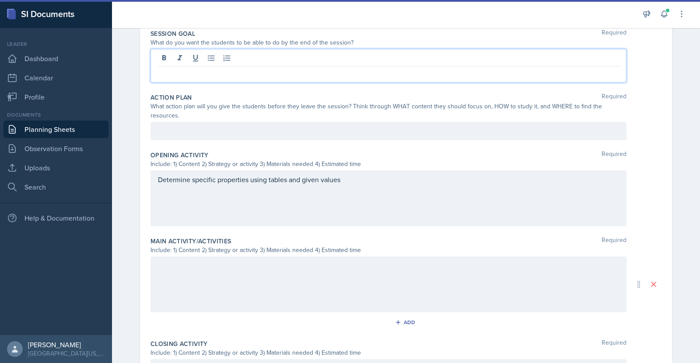 This screenshot has height=363, width=700. Describe the element at coordinates (56, 149) in the screenshot. I see `a: Observation Forms` at that location.